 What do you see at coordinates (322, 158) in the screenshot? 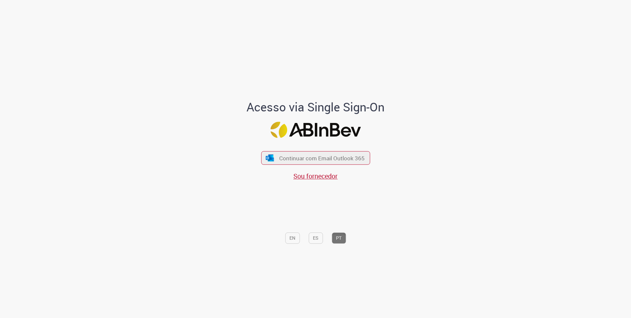
I see `span: Continuar com Email Outlook 365` at bounding box center [322, 158].